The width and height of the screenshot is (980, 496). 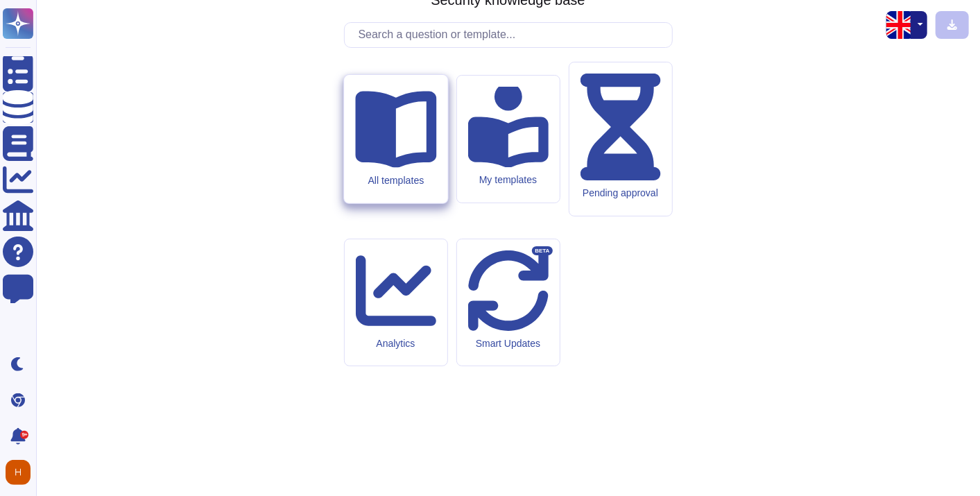 I want to click on div: Pending approval, so click(x=621, y=192).